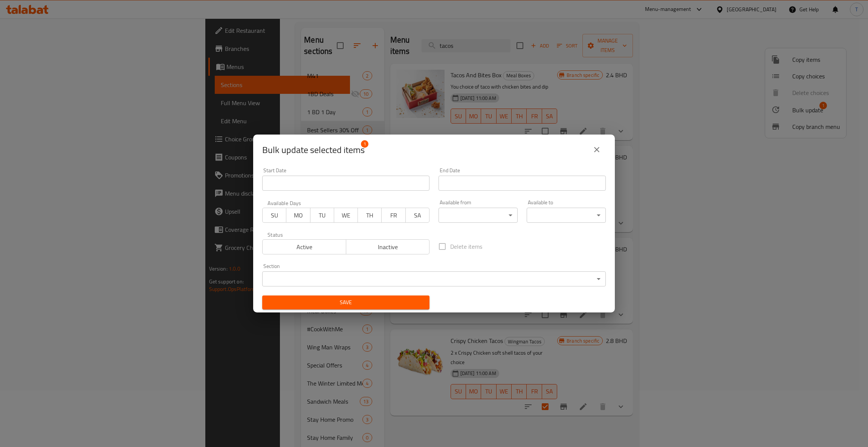  What do you see at coordinates (322, 215) in the screenshot?
I see `button: TU` at bounding box center [322, 215].